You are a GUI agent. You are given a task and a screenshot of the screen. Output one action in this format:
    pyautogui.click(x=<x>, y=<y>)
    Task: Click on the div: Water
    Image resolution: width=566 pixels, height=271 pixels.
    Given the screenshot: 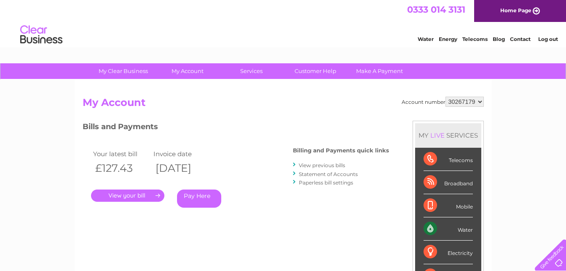 What is the action you would take?
    pyautogui.click(x=448, y=228)
    